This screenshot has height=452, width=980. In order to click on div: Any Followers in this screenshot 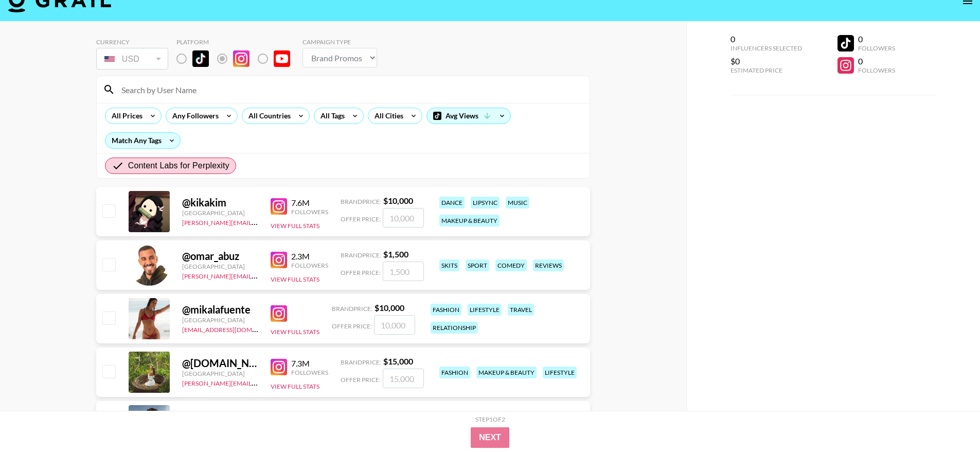, I will do `click(194, 116)`.